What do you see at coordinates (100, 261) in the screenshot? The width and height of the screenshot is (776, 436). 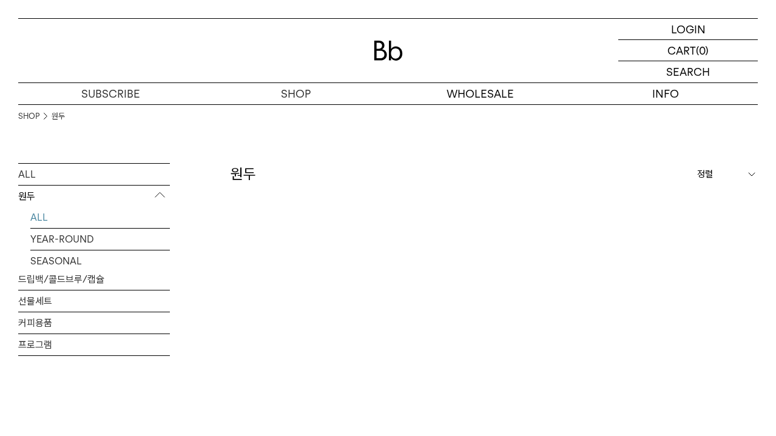 I see `a: SEASONAL` at bounding box center [100, 261].